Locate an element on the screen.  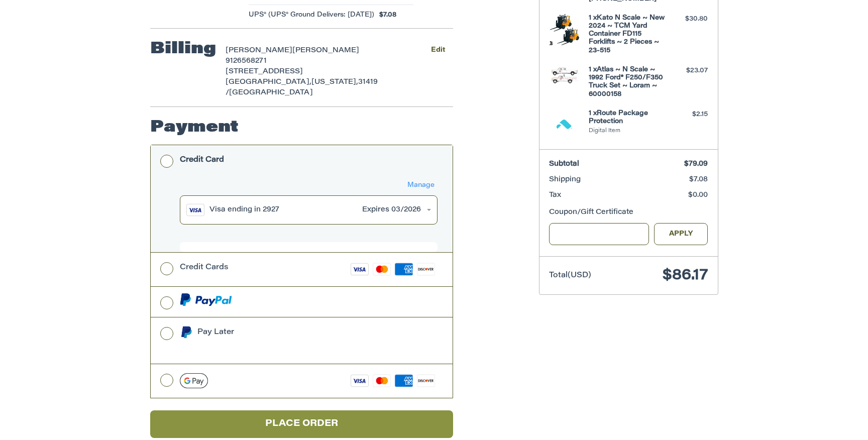
h2: Payment is located at coordinates (195, 128).